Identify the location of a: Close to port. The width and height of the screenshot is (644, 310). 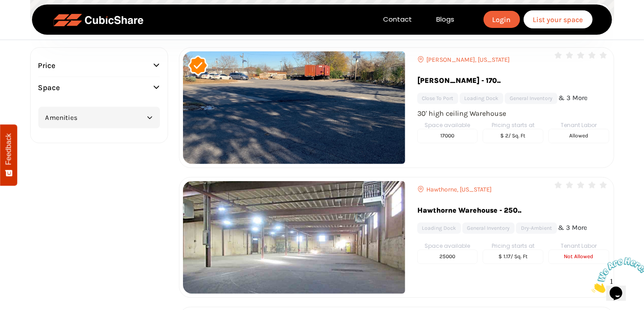
(438, 99).